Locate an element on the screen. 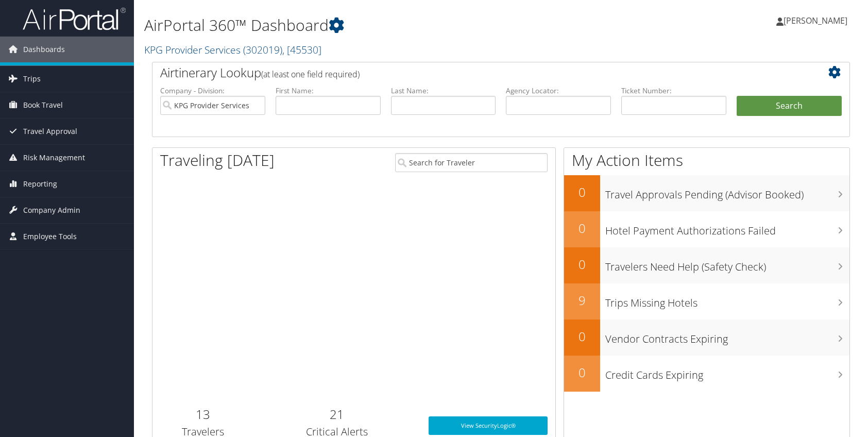  label: First Name: is located at coordinates (328, 91).